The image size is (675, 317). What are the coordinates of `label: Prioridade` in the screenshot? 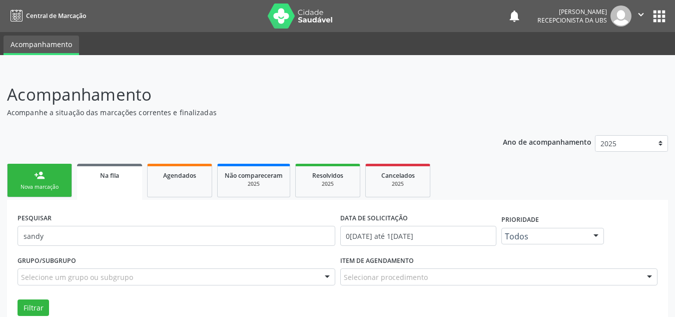 It's located at (520, 220).